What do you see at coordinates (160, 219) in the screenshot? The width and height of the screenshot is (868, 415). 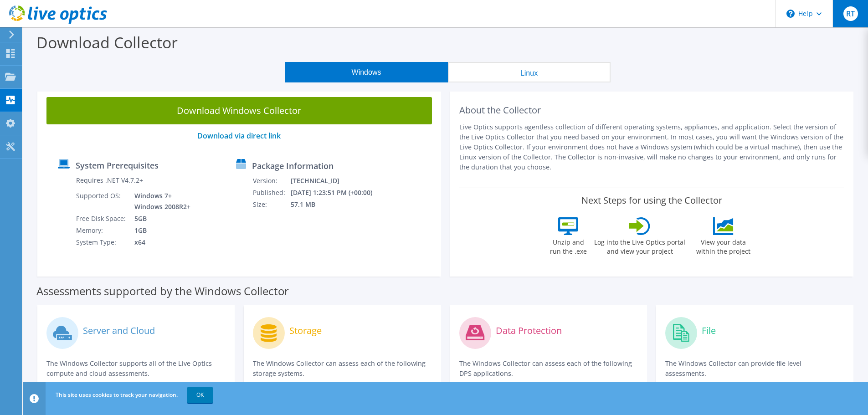 I see `td: 5GB` at bounding box center [160, 219].